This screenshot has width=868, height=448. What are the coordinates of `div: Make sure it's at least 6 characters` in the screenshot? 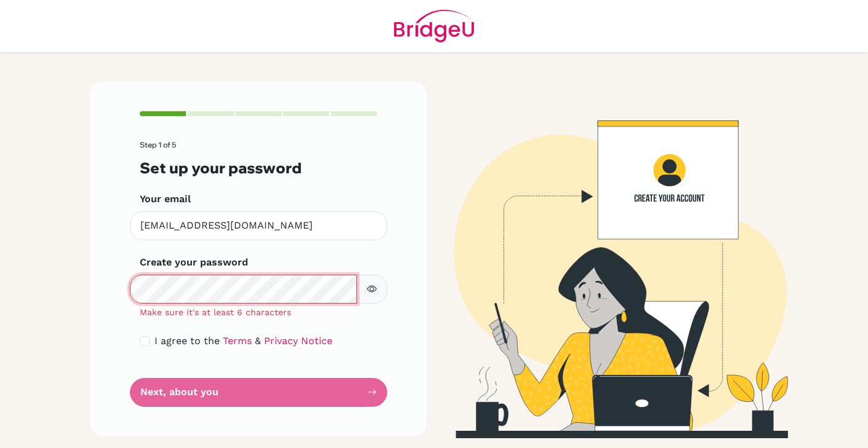 It's located at (259, 313).